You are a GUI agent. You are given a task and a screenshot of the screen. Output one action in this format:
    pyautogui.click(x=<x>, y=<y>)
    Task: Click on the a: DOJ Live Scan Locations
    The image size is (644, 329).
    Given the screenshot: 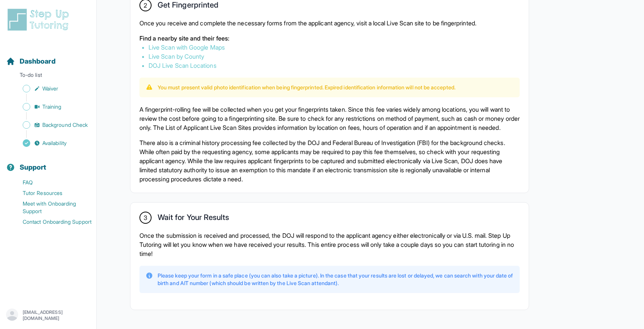 What is the action you would take?
    pyautogui.click(x=182, y=65)
    